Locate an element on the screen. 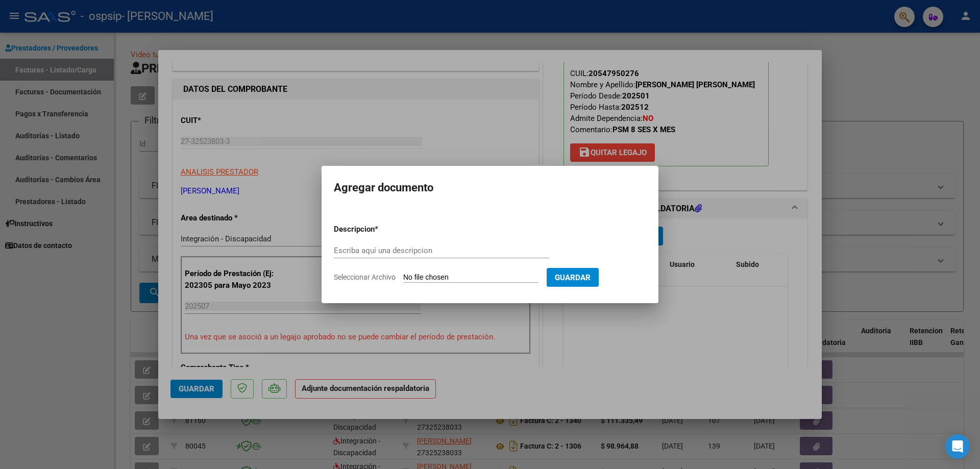  p: Descripcion is located at coordinates (381, 229).